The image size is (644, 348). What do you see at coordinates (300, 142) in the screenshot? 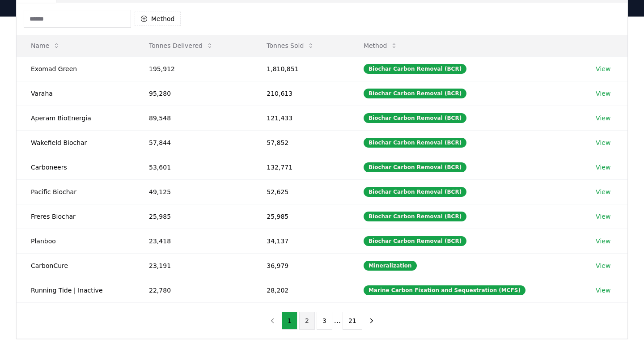
I see `td: 57,852` at bounding box center [300, 142].